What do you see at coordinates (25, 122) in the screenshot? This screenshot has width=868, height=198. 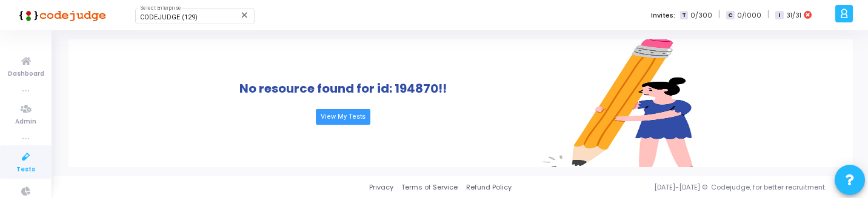 I see `span: Admin` at bounding box center [25, 122].